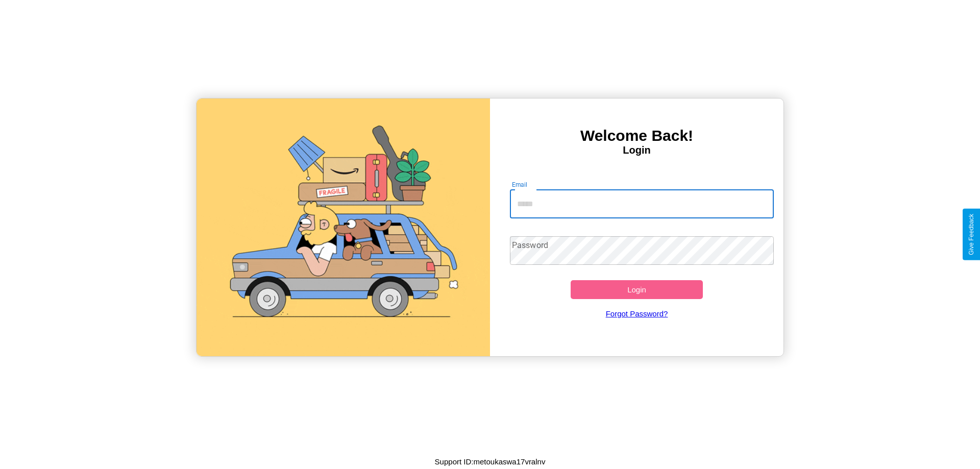 This screenshot has height=469, width=980. What do you see at coordinates (519, 184) in the screenshot?
I see `label: Email` at bounding box center [519, 184].